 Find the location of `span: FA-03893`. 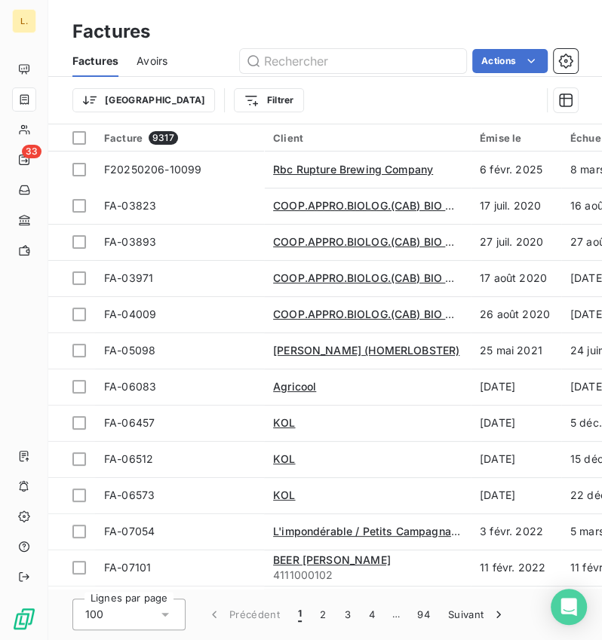

span: FA-03893 is located at coordinates (130, 241).